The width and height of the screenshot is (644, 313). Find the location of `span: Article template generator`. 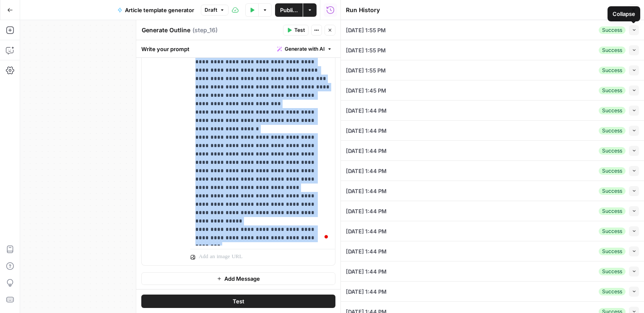

span: Article template generator is located at coordinates (159, 10).